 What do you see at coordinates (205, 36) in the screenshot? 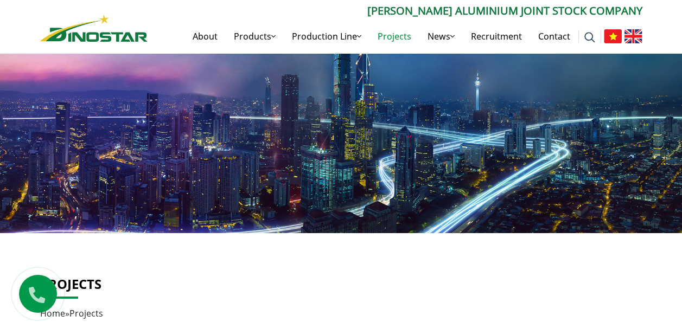
I see `a: About` at bounding box center [205, 36].